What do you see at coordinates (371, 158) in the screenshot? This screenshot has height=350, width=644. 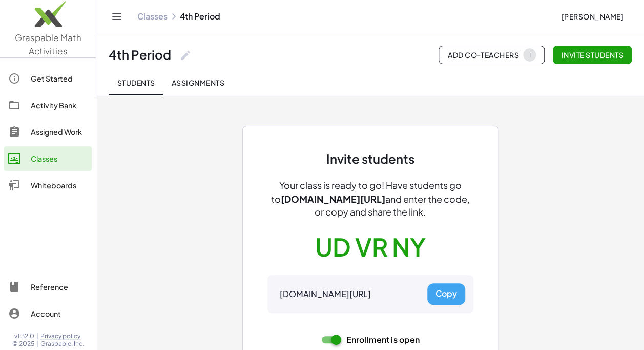 I see `div: Invite students` at bounding box center [371, 158].